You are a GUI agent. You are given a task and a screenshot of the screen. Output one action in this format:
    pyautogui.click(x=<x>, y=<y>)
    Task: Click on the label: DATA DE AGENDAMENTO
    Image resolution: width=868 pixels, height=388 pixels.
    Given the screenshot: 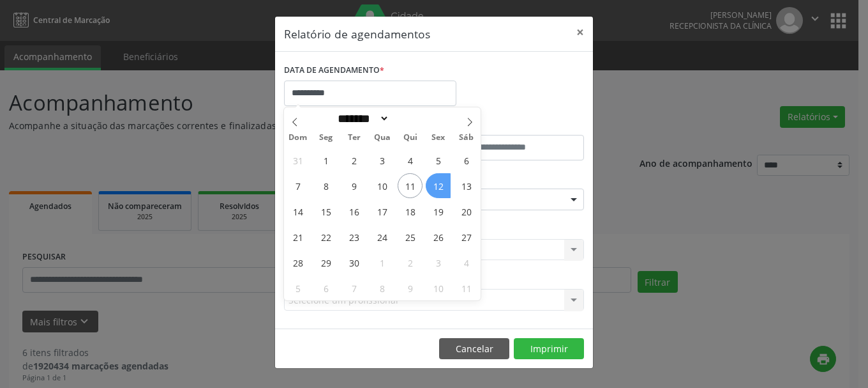 What is the action you would take?
    pyautogui.click(x=334, y=70)
    